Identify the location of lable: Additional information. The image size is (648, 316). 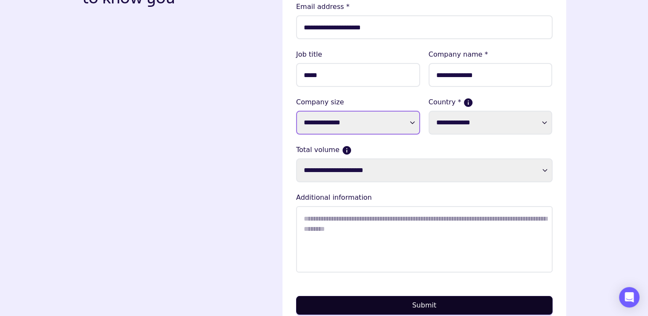
(425, 198).